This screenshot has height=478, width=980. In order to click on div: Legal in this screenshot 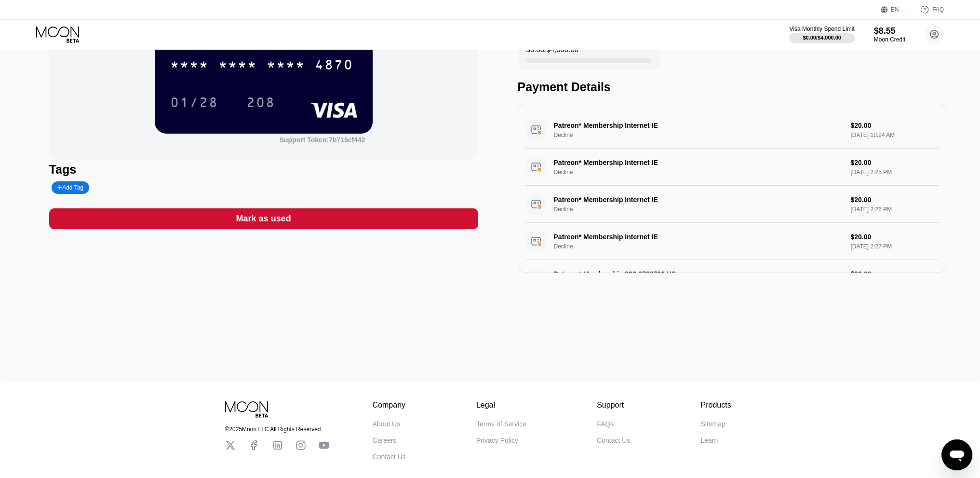, I will do `click(501, 405)`.